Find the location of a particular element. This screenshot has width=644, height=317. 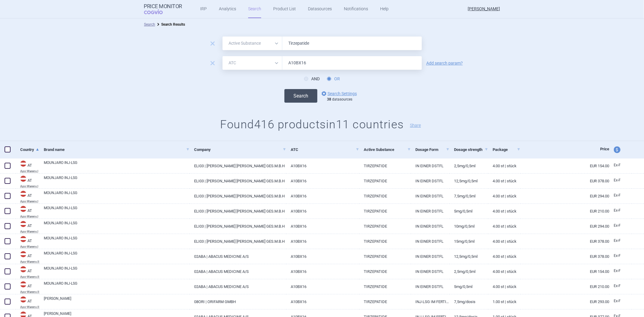

span: Price is located at coordinates (605, 148).